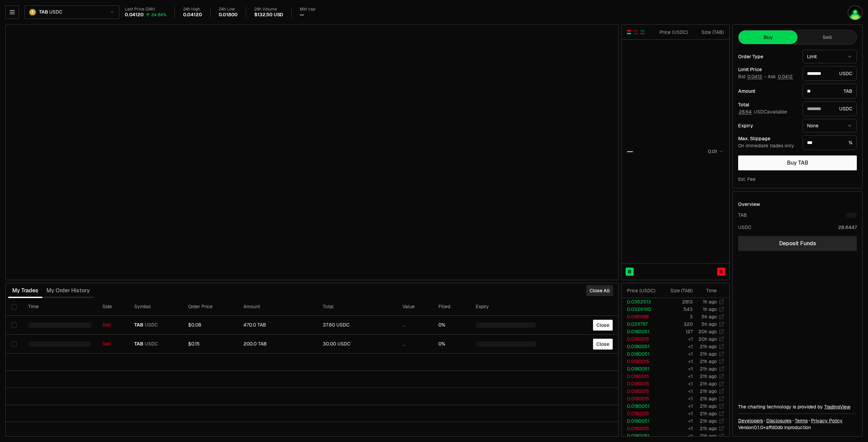 Image resolution: width=868 pixels, height=442 pixels. What do you see at coordinates (781, 77) in the screenshot?
I see `span: Ask` at bounding box center [781, 77].